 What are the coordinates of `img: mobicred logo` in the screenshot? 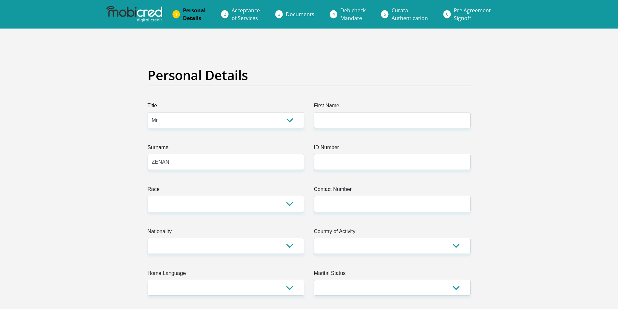 It's located at (134, 14).